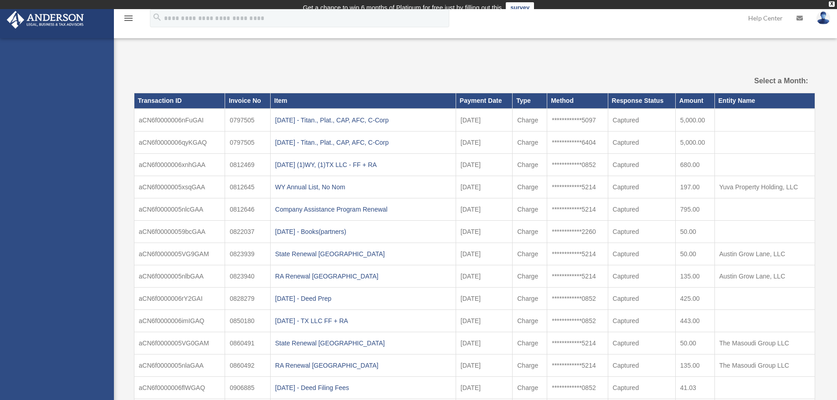 The height and width of the screenshot is (400, 837). What do you see at coordinates (695, 298) in the screenshot?
I see `td: 425.00` at bounding box center [695, 298].